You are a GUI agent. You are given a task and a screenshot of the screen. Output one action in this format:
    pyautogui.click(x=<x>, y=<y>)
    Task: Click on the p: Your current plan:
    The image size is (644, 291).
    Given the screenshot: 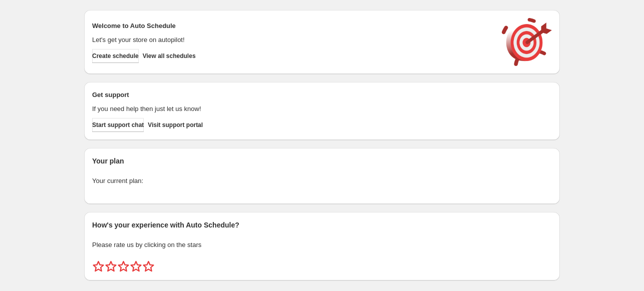 What is the action you would take?
    pyautogui.click(x=322, y=181)
    